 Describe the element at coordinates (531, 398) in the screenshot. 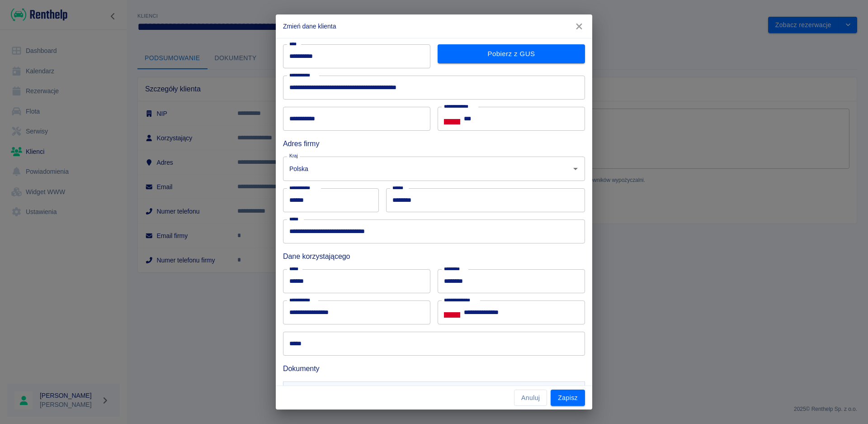

I see `button: Anuluj` at that location.